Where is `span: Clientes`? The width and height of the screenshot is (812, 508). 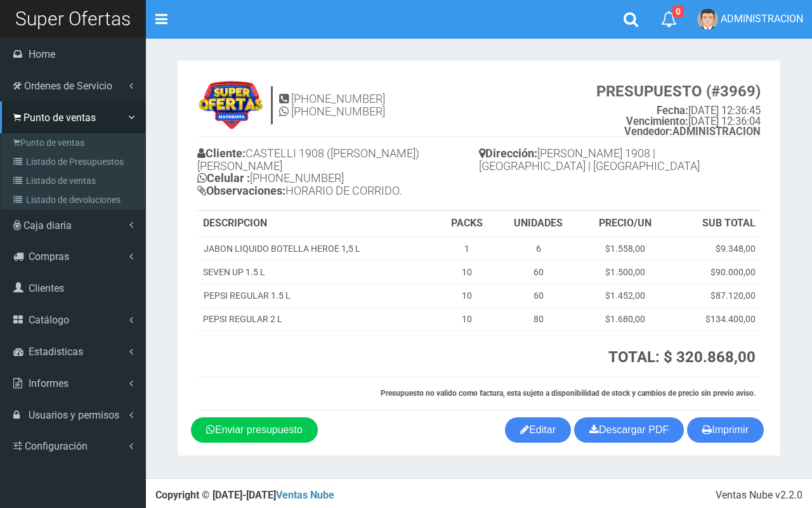 span: Clientes is located at coordinates (47, 288).